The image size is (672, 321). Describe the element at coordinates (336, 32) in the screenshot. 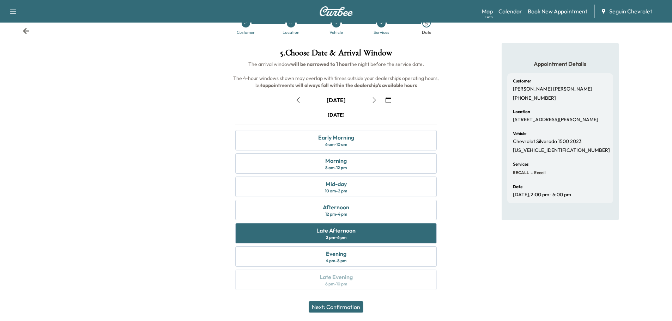

I see `div: Vehicle` at that location.